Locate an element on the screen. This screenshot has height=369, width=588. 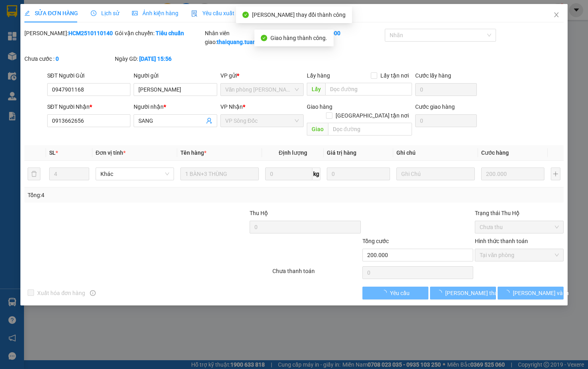
input: VD: Bàn, Ghế is located at coordinates (220, 174).